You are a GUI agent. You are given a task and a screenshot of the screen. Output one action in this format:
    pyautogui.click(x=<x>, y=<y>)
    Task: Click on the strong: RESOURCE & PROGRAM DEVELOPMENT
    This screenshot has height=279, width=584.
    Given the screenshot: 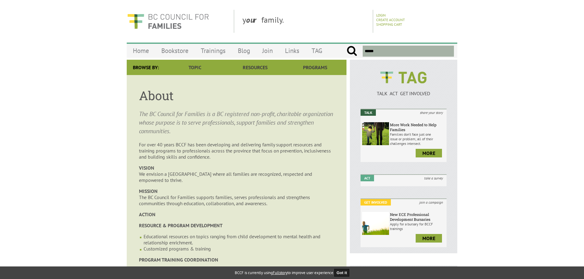 What is the action you would take?
    pyautogui.click(x=180, y=225)
    